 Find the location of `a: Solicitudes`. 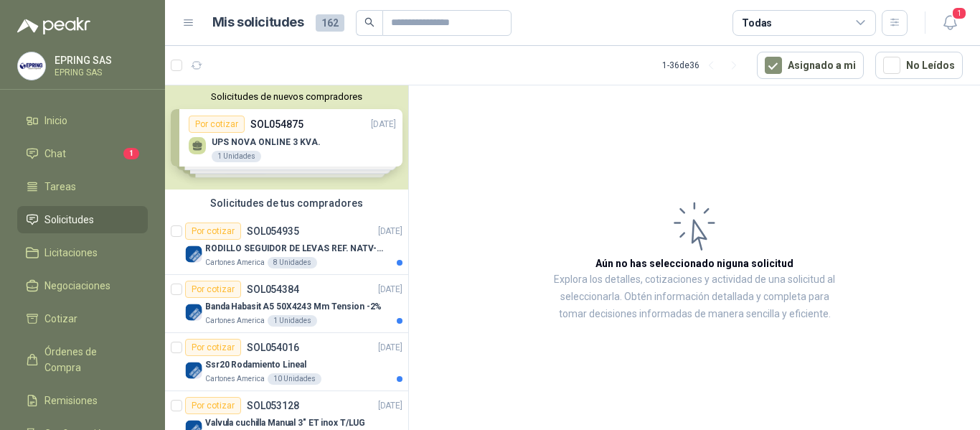

a: Solicitudes is located at coordinates (83, 219).